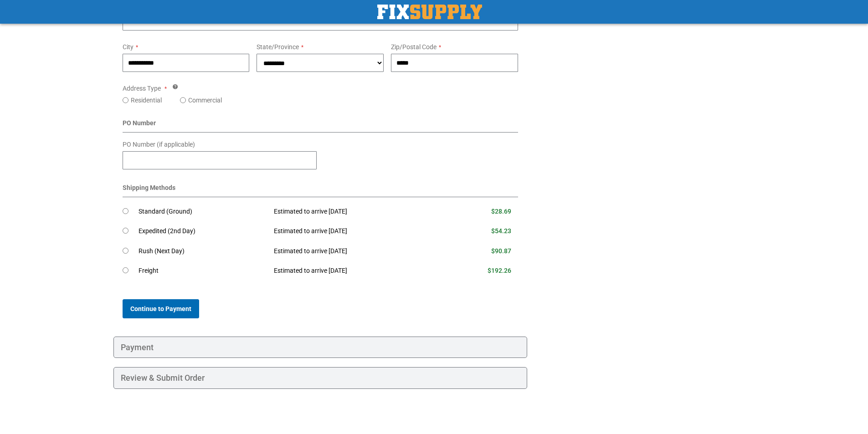 Image resolution: width=868 pixels, height=434 pixels. Describe the element at coordinates (414, 47) in the screenshot. I see `span: Zip/Postal Code` at that location.